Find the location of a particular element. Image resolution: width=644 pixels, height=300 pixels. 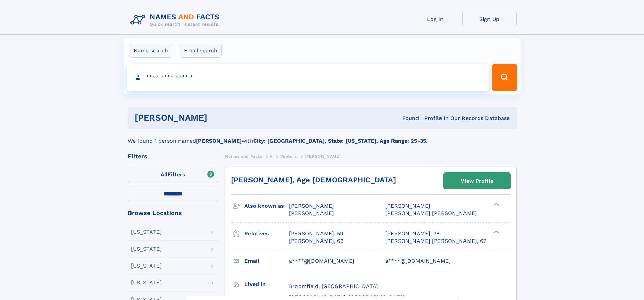

h3: Lived in is located at coordinates (267, 284).